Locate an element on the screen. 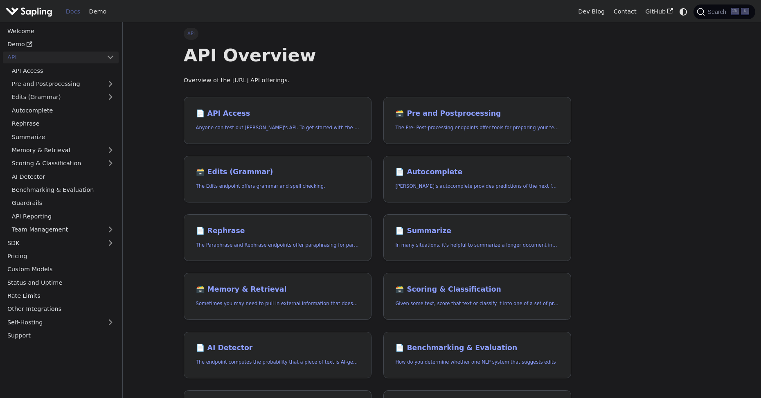 This screenshot has width=761, height=398. a: GitHub is located at coordinates (659, 11).